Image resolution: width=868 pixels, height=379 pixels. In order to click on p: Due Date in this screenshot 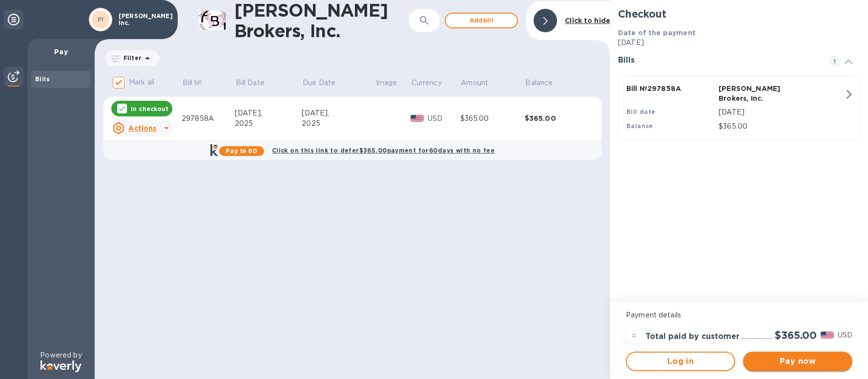, I will do `click(319, 82)`.